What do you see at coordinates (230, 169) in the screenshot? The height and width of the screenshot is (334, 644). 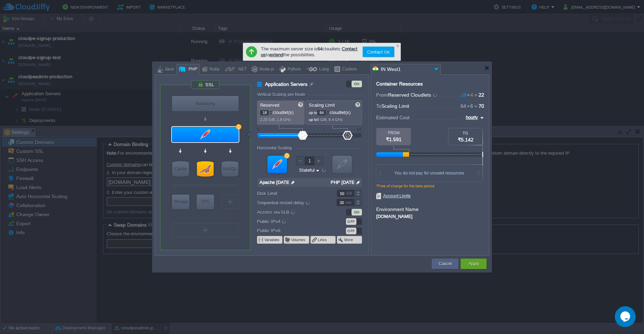 I see `div: NoSQL Databases` at bounding box center [230, 169].